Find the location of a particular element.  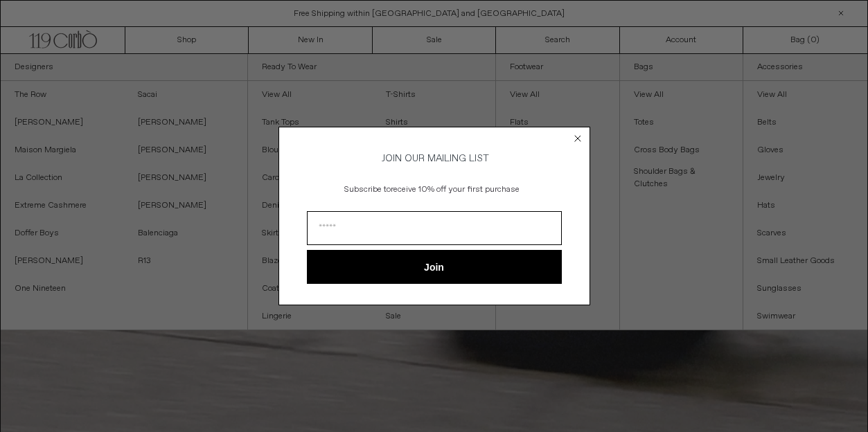

button: Join is located at coordinates (435, 266).